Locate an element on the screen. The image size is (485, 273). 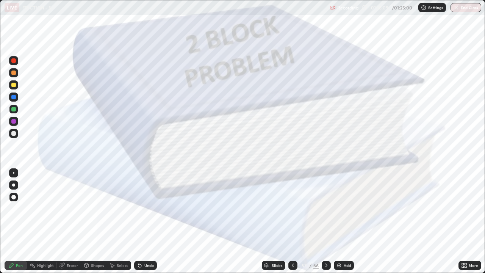
div: Slides is located at coordinates (277, 265).